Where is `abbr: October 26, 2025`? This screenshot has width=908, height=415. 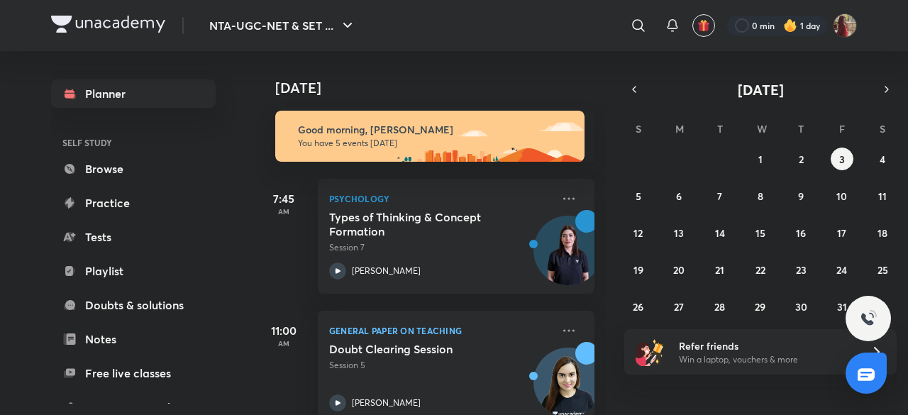
abbr: October 26, 2025 is located at coordinates (638, 306).